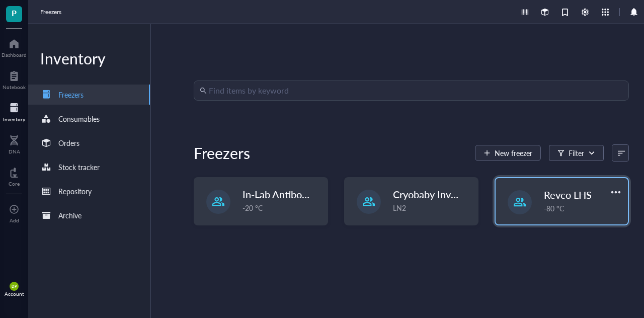 The image size is (644, 318). What do you see at coordinates (583, 208) in the screenshot?
I see `div: -80 °C` at bounding box center [583, 208].